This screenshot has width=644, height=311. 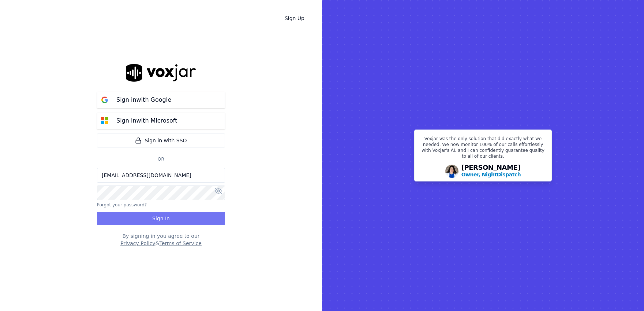 I want to click on input: Email, so click(x=161, y=175).